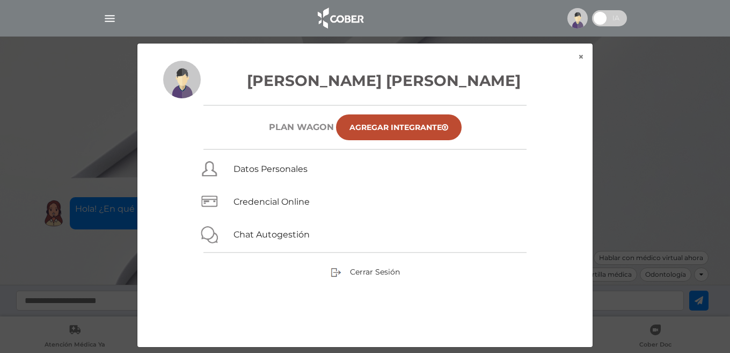 This screenshot has height=353, width=730. What do you see at coordinates (399, 127) in the screenshot?
I see `a: Agregar Integrante` at bounding box center [399, 127].